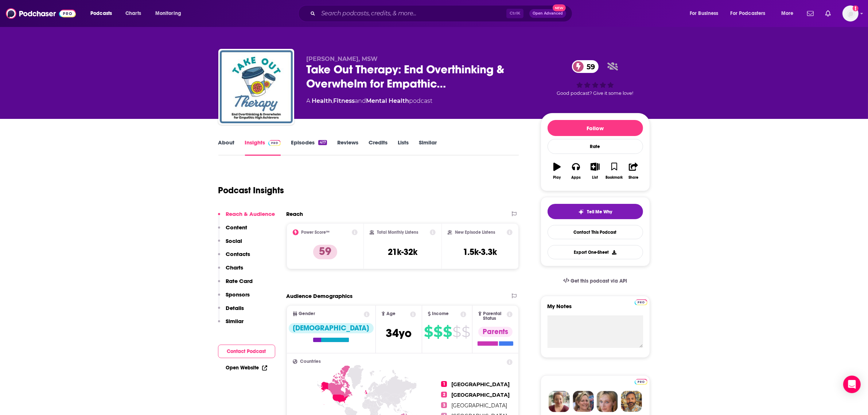  What do you see at coordinates (548, 13) in the screenshot?
I see `button: Open AdvancedNew` at bounding box center [548, 13].